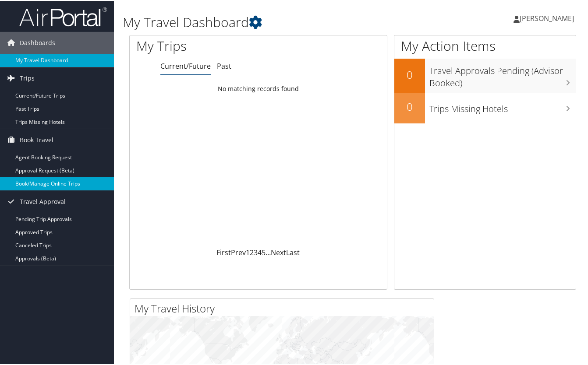  What do you see at coordinates (485, 107) in the screenshot?
I see `a: 0Trips Missing Hotels` at bounding box center [485, 107].